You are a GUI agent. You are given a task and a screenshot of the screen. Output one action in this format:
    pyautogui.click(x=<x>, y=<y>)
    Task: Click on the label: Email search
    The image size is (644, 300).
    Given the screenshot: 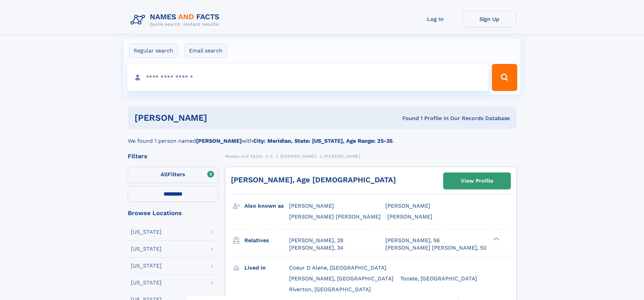 What is the action you would take?
    pyautogui.click(x=206, y=50)
    